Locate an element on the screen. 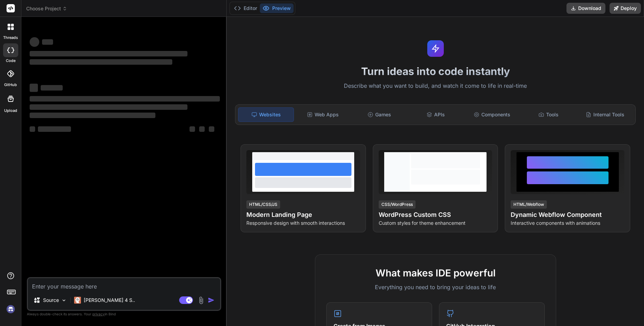 The height and width of the screenshot is (326, 644). img: signin is located at coordinates (11, 309).